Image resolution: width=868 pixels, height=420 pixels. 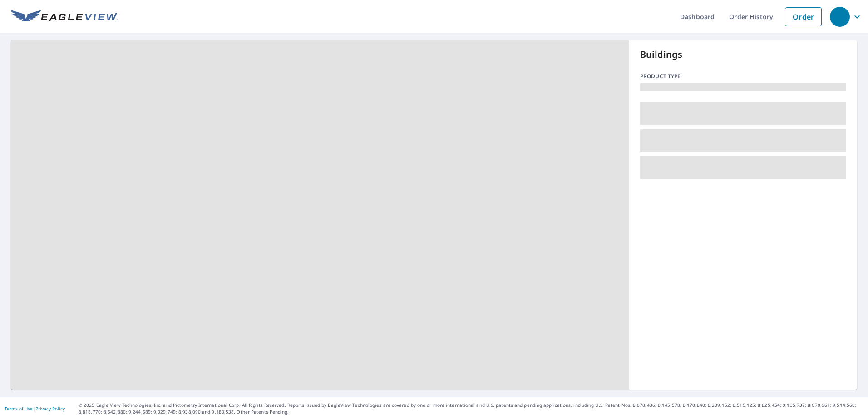 I want to click on p: Buildings, so click(x=743, y=55).